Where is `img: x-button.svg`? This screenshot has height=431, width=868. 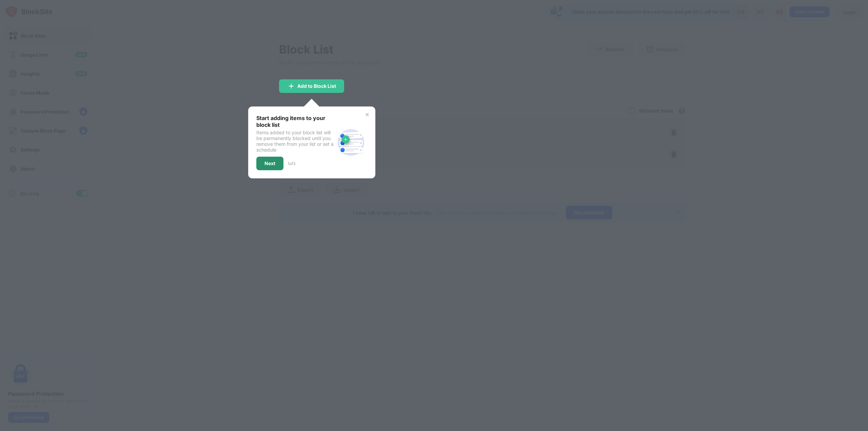 img: x-button.svg is located at coordinates (367, 115).